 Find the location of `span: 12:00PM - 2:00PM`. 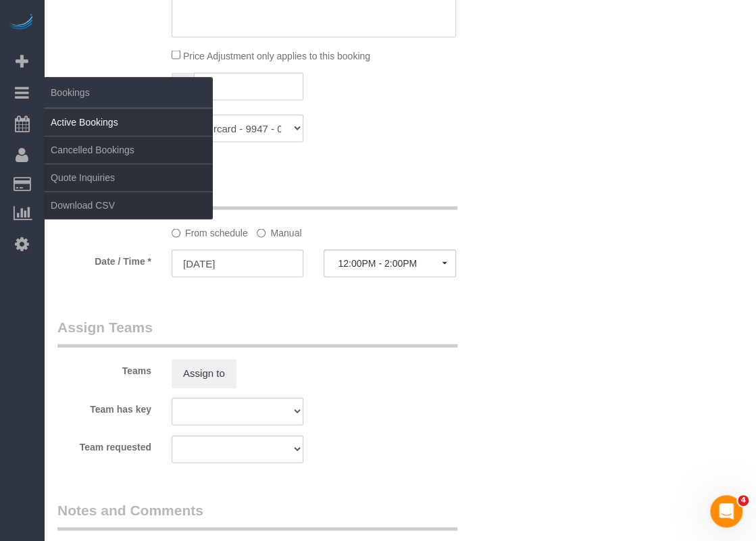

span: 12:00PM - 2:00PM is located at coordinates (389, 262).